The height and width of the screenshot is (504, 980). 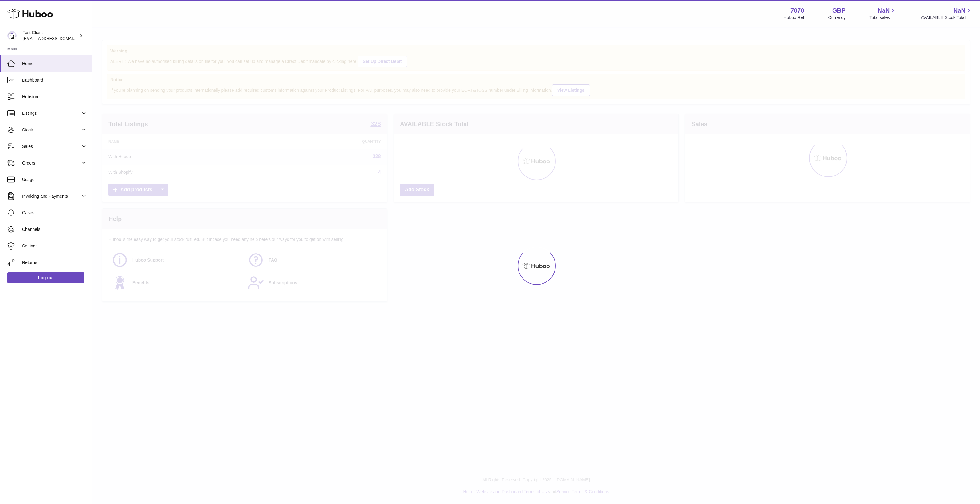 I want to click on span: Invoicing and Payments, so click(x=52, y=196).